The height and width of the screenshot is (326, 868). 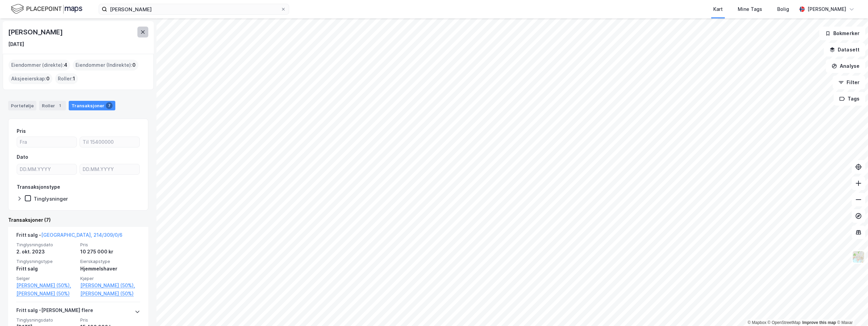 I want to click on a: Improve this map, so click(x=819, y=322).